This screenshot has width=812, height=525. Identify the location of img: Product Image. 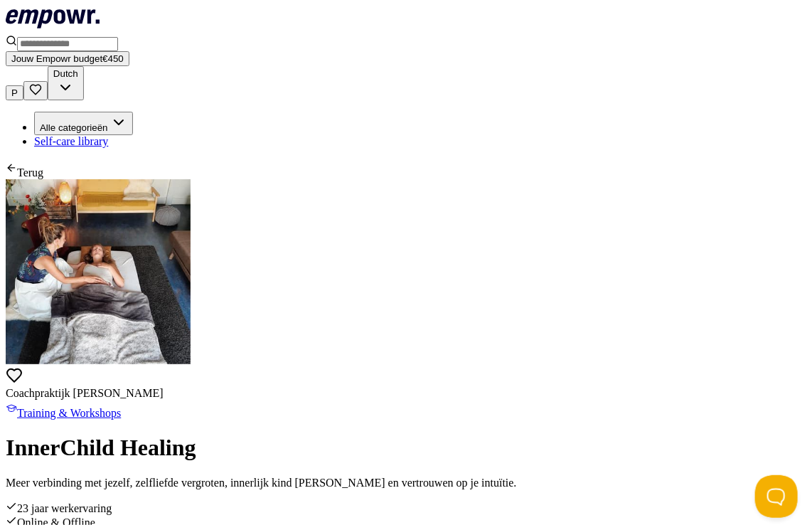
(98, 272).